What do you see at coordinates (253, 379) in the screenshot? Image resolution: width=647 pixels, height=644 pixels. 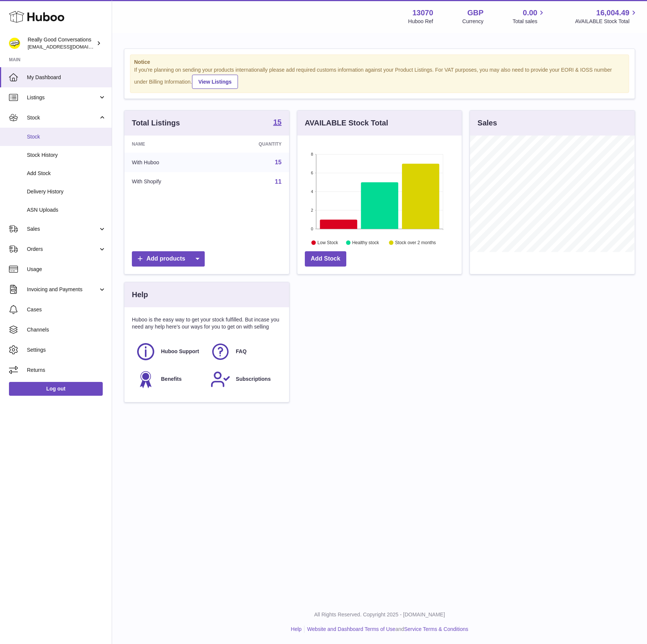 I see `span: Subscriptions` at bounding box center [253, 379].